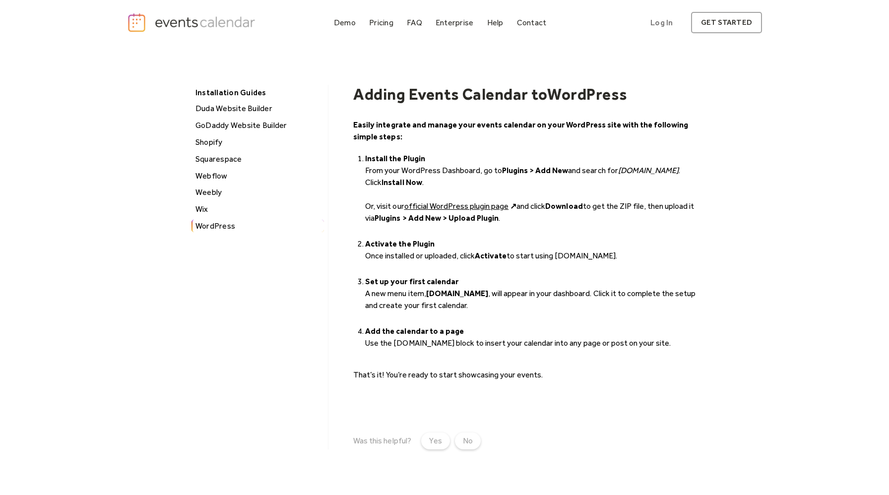  I want to click on p: That’s it! You’re ready to start showcasing your events., so click(526, 375).